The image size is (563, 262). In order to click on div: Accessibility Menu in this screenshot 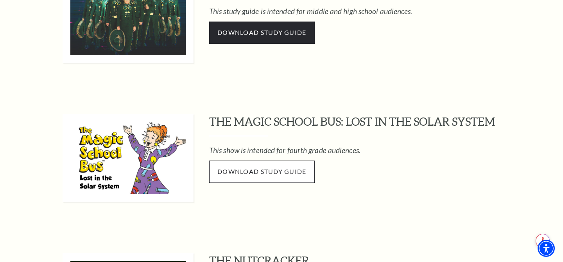, I will do `click(546, 248)`.